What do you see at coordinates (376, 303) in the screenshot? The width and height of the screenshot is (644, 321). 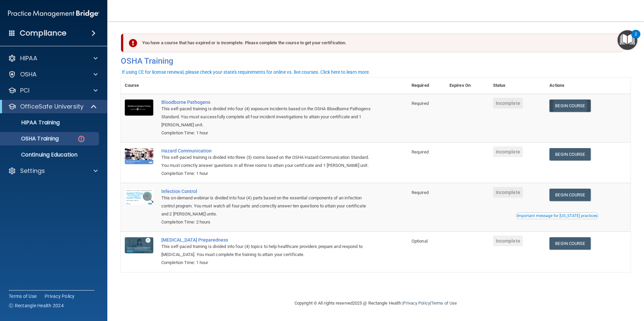 I see `div: Copyright © All rights reserved 2025 @ Rectangle Health | |` at bounding box center [376, 303].